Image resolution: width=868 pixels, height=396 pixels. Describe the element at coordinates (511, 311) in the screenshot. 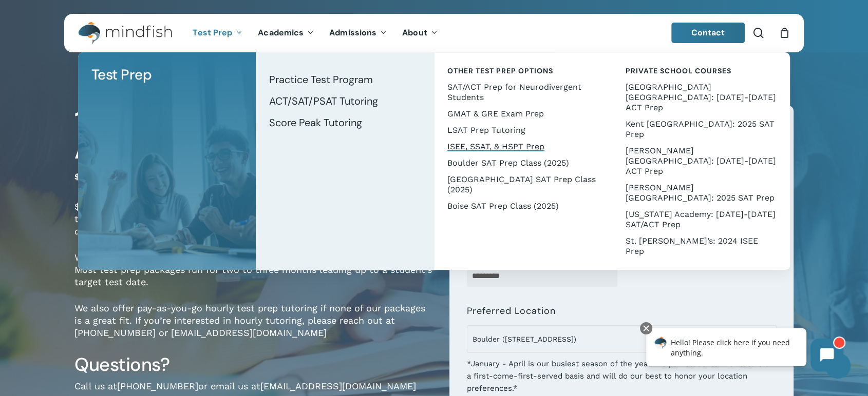

I see `label: Preferred Location` at that location.